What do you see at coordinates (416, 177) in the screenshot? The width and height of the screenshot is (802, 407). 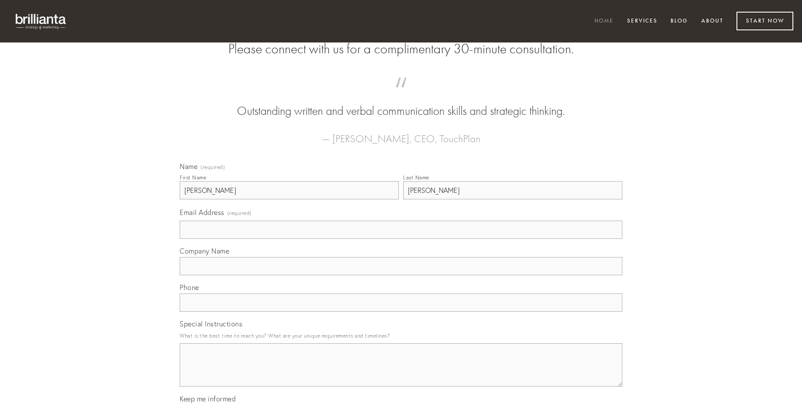 I see `div: Last Name` at bounding box center [416, 177].